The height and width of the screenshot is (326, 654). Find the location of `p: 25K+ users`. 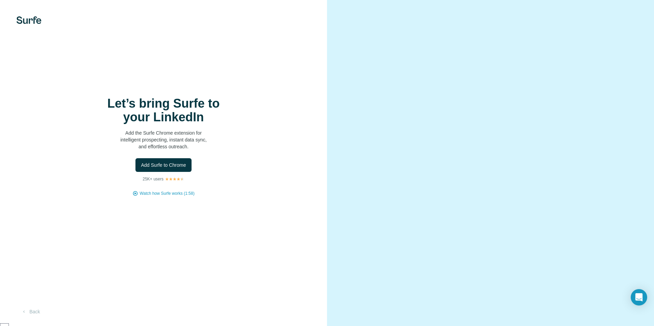

p: 25K+ users is located at coordinates (153, 179).